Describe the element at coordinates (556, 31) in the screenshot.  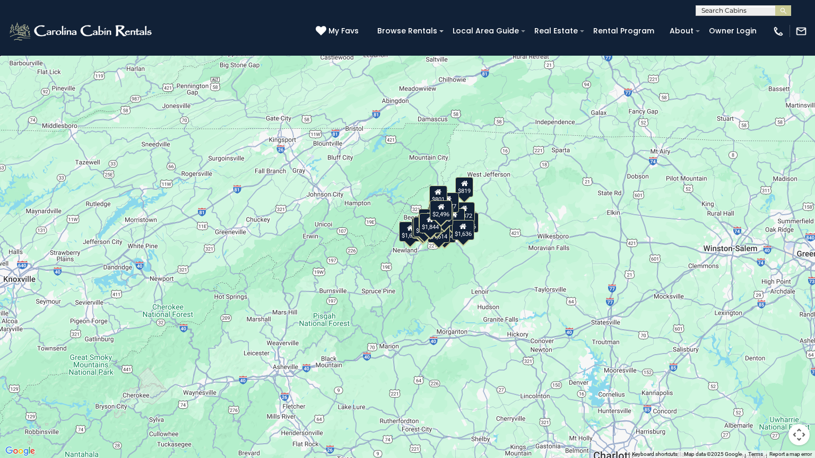
I see `a: Real Estate` at that location.